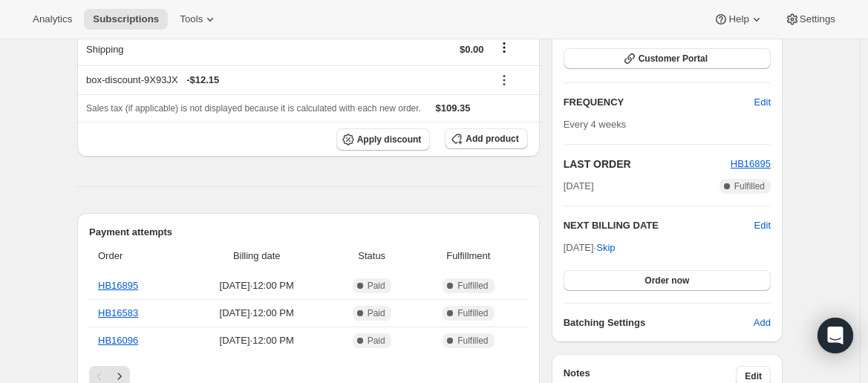 The image size is (868, 383). Describe the element at coordinates (256, 256) in the screenshot. I see `span: Billing date` at that location.